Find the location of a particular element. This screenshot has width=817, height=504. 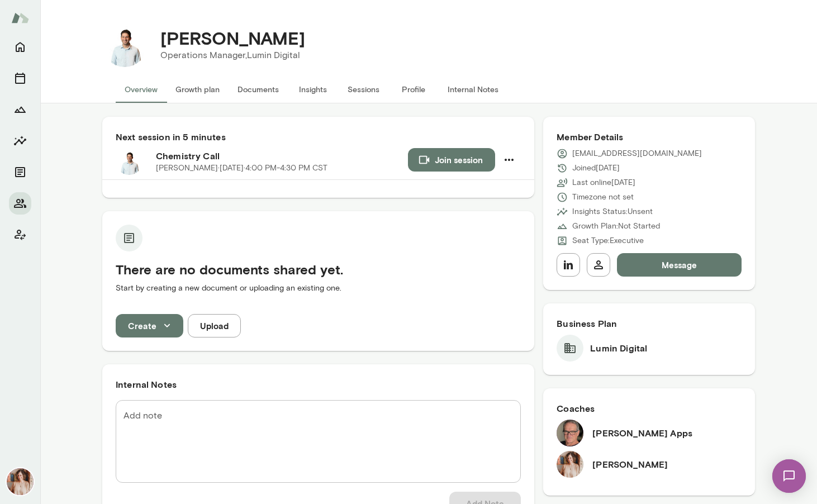

button: Create is located at coordinates (149, 325).